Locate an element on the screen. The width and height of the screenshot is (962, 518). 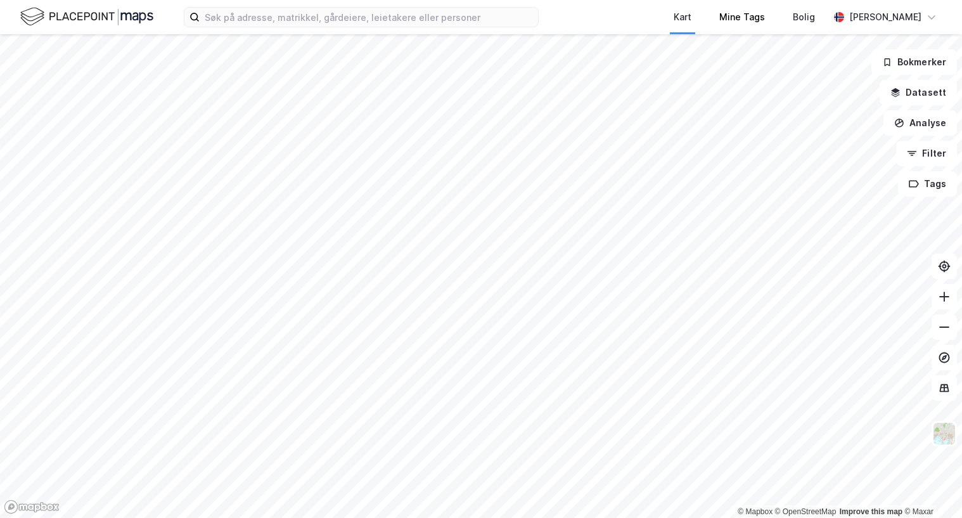
button: Datasett is located at coordinates (918, 93).